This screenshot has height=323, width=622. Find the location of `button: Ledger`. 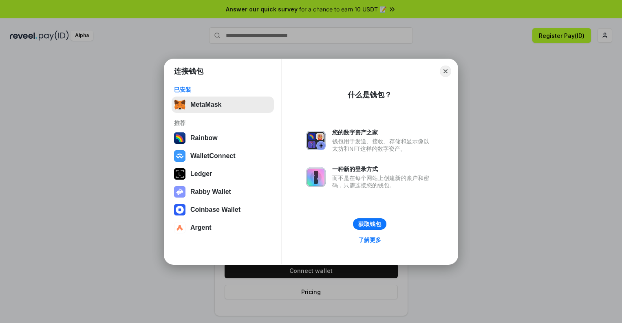

button: Ledger is located at coordinates (222, 174).